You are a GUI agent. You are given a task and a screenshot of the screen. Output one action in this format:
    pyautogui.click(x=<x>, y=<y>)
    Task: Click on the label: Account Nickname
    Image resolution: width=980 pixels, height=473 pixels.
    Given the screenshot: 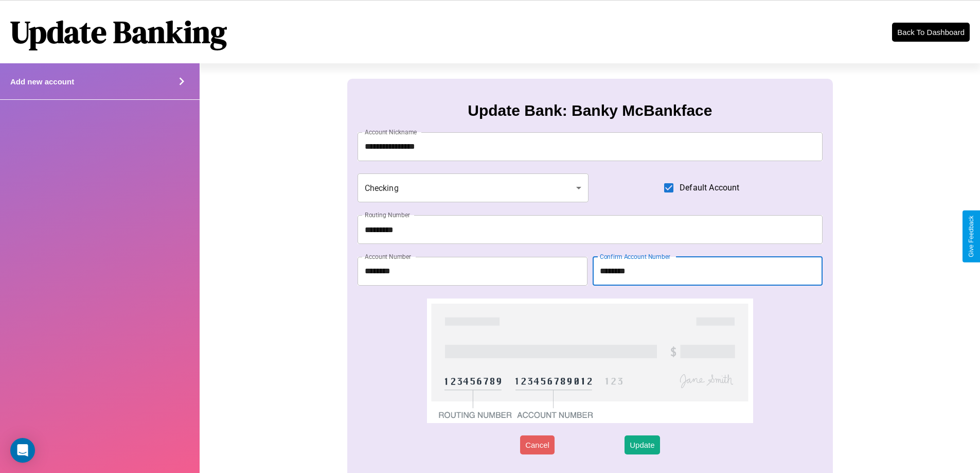 What is the action you would take?
    pyautogui.click(x=391, y=132)
    